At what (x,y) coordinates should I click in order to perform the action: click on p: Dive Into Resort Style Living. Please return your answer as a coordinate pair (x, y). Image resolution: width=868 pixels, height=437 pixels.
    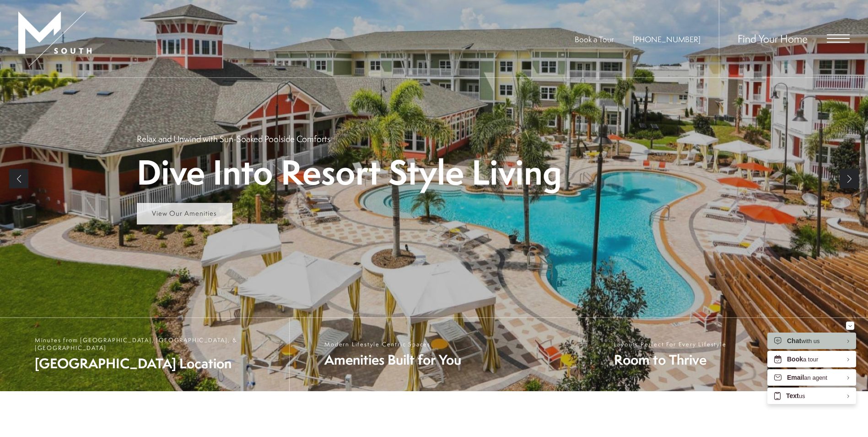
    Looking at the image, I should click on (349, 172).